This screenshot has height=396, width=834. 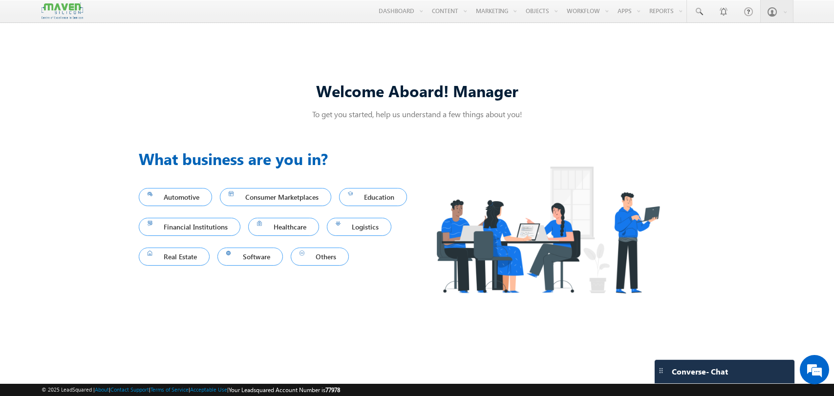 I want to click on span: Converse - Chat, so click(x=700, y=372).